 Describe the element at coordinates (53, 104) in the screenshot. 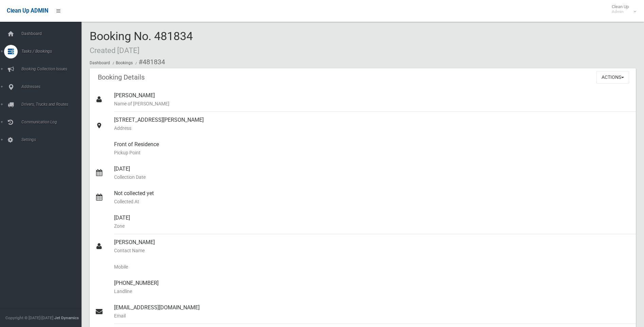

I see `span: Drivers, Trucks and Routes` at that location.